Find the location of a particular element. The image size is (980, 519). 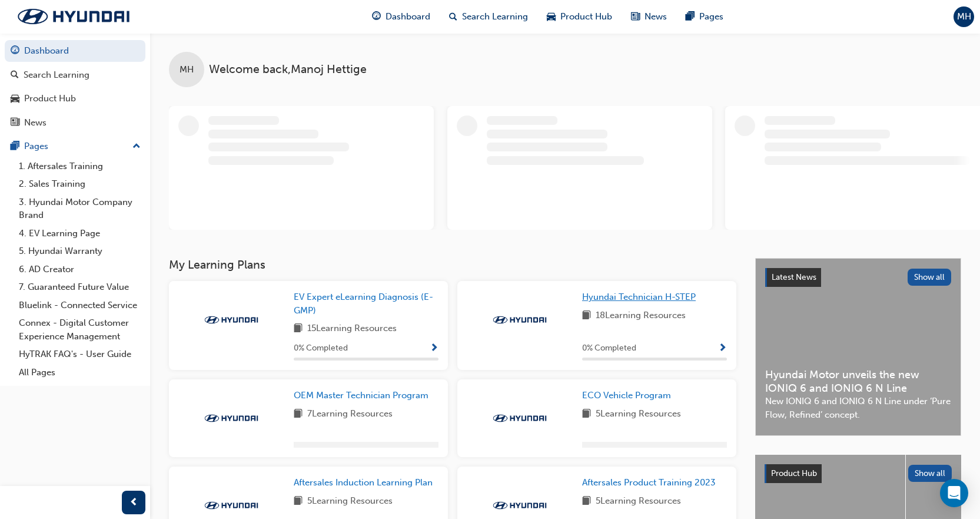

span: OEM Master Technician Program is located at coordinates (361, 395).